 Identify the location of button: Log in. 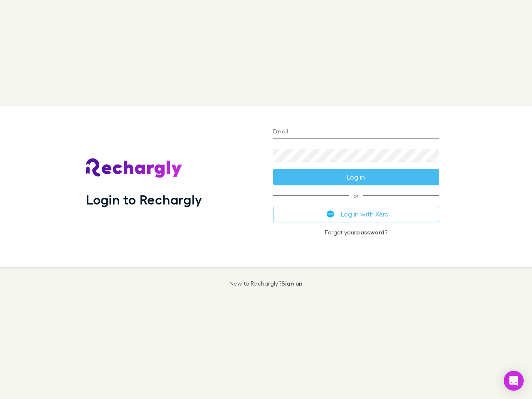
(356, 177).